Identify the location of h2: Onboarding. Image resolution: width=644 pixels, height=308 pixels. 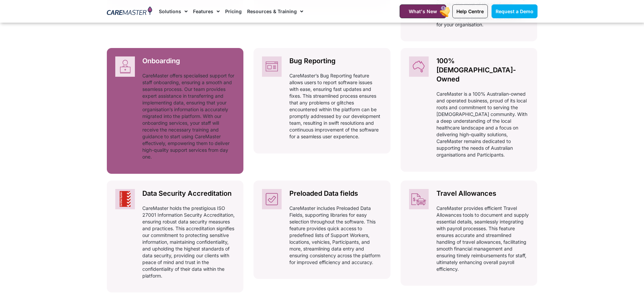
(189, 61).